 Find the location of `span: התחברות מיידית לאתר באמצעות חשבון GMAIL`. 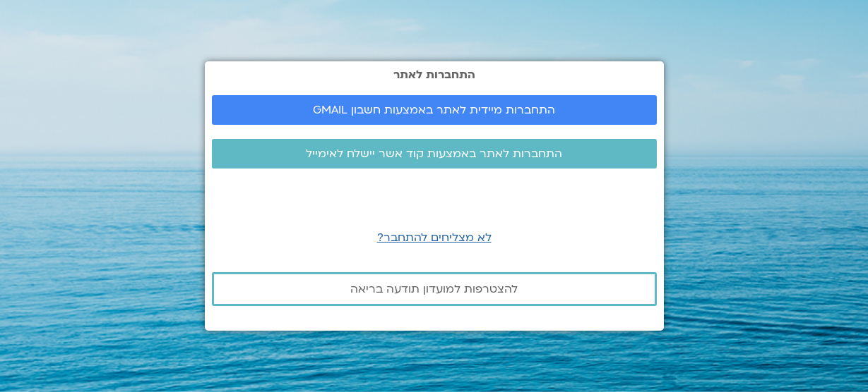

span: התחברות מיידית לאתר באמצעות חשבון GMAIL is located at coordinates (434, 110).